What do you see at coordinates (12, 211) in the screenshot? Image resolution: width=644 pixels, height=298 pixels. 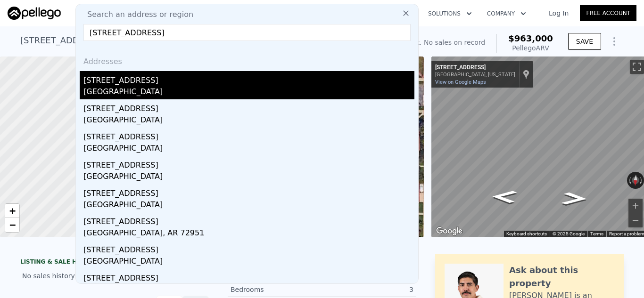 I see `a: Zoom in` at bounding box center [12, 211].